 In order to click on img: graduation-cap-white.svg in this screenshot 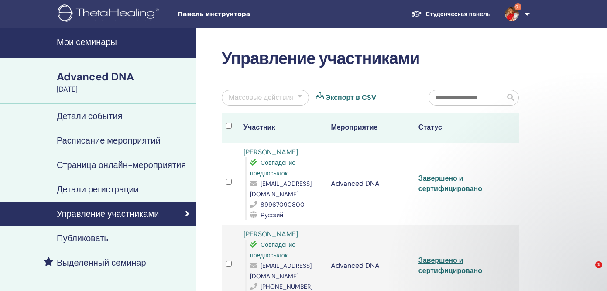, I will do `click(417, 14)`.